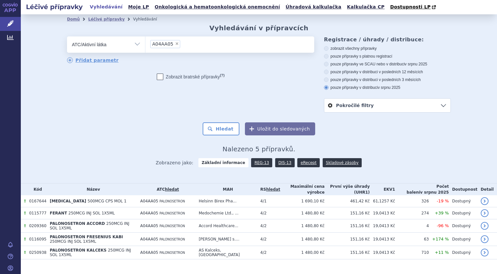  Describe the element at coordinates (190, 77) in the screenshot. I see `label: Zobrazit bratrské přípravky` at that location.